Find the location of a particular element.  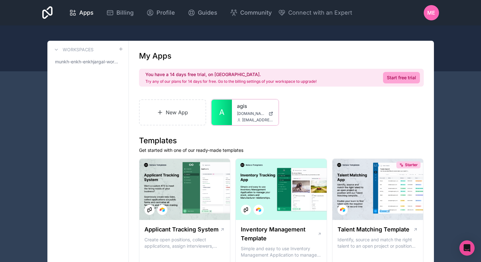

h3: Workspaces is located at coordinates (78, 50).